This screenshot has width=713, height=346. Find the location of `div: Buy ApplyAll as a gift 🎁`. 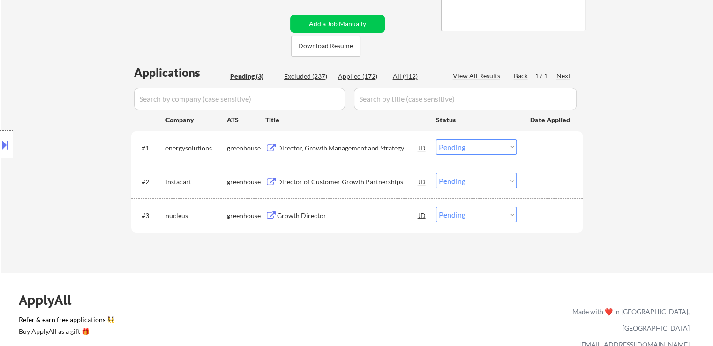

div: Buy ApplyAll as a gift 🎁 is located at coordinates (66, 332).